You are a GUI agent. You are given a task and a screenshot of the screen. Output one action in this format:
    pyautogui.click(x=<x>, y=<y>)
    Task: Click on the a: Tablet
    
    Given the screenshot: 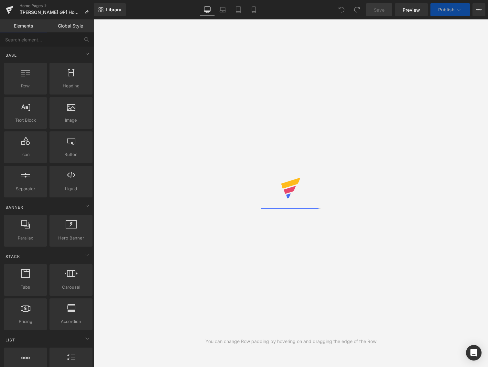 What is the action you would take?
    pyautogui.click(x=238, y=10)
    